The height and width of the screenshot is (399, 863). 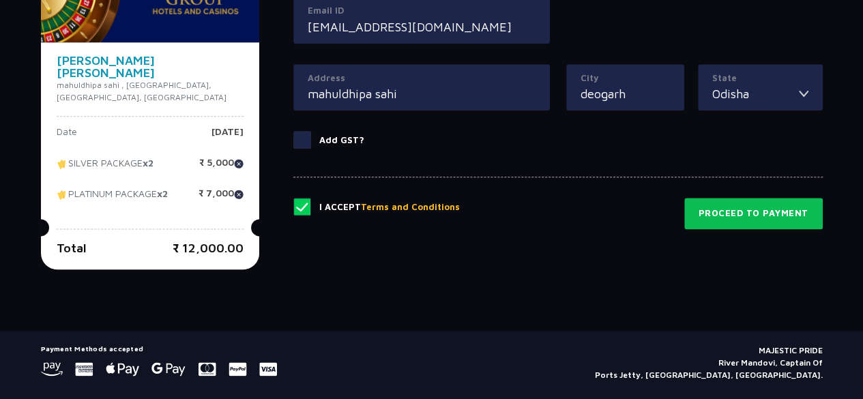 What do you see at coordinates (760, 78) in the screenshot?
I see `label: State` at bounding box center [760, 78].